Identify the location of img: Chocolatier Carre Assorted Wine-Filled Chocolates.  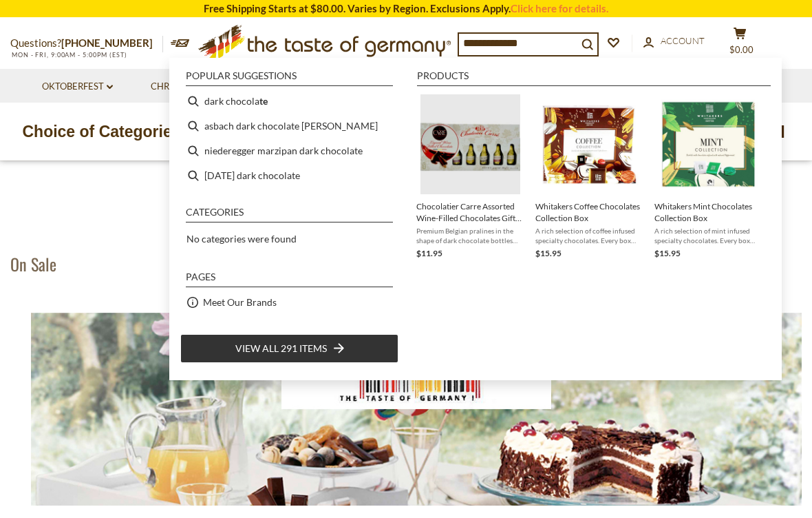
(470, 144).